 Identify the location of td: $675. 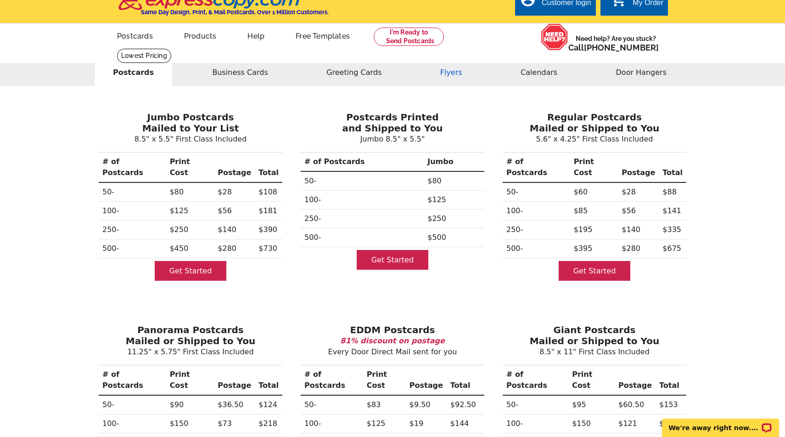
(673, 248).